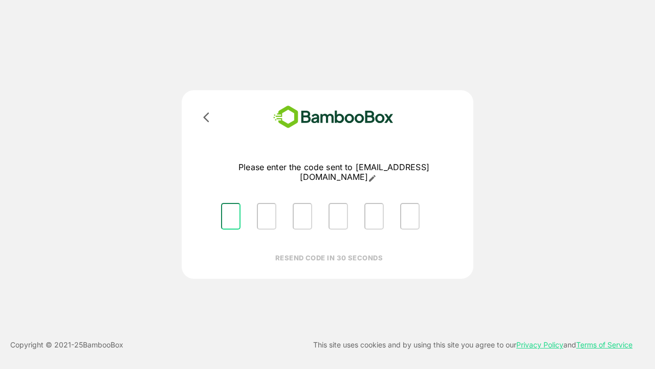 The width and height of the screenshot is (655, 369). Describe the element at coordinates (338, 216) in the screenshot. I see `input: Please enter OTP character 4` at that location.